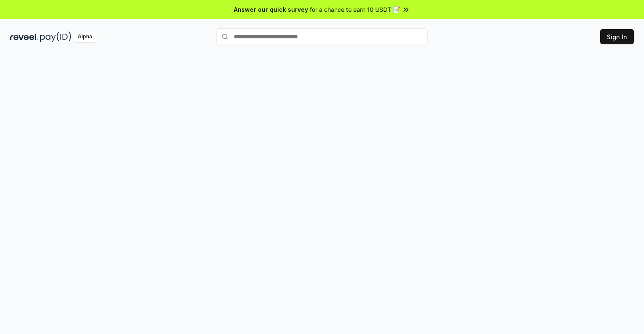 This screenshot has height=334, width=644. I want to click on div: Alpha, so click(85, 37).